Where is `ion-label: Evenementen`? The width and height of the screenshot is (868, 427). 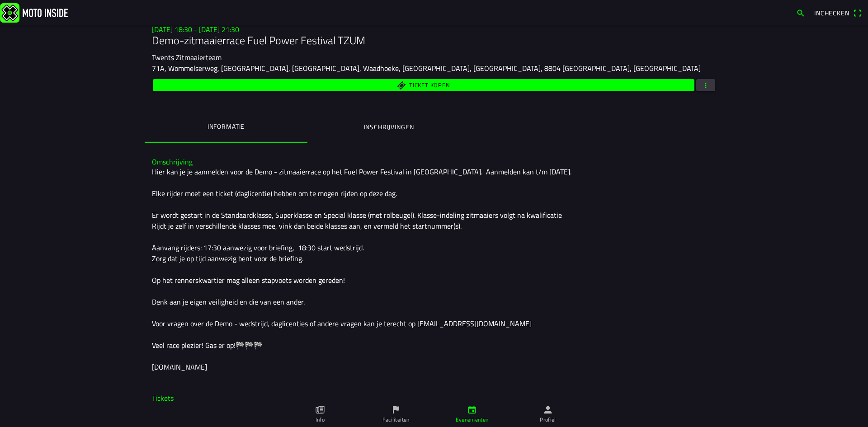
ion-label: Evenementen is located at coordinates (472, 420).